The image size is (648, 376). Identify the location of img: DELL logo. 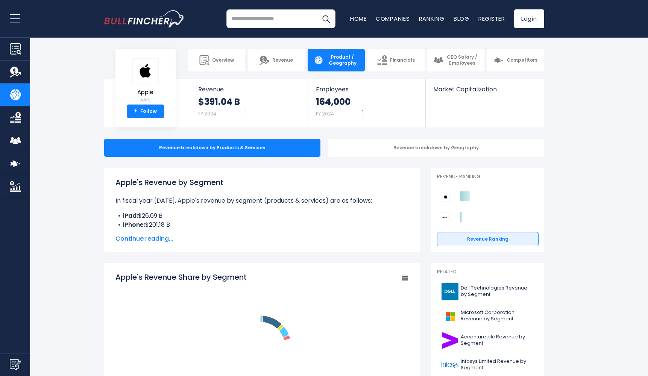
(450, 292).